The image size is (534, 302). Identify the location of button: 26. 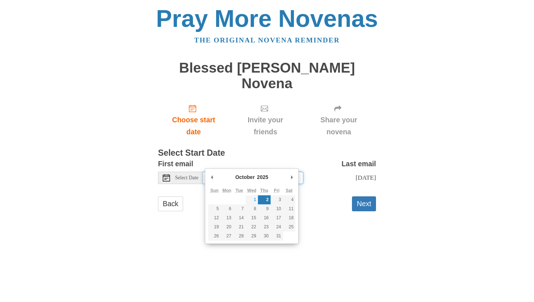
(214, 236).